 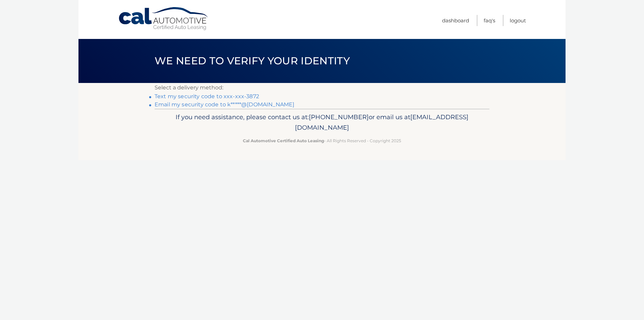 I want to click on p: Select a delivery method:, so click(x=322, y=88).